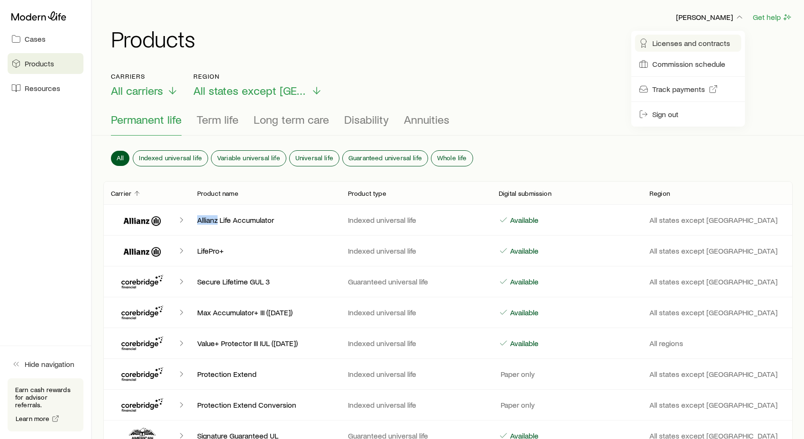 This screenshot has width=804, height=439. Describe the element at coordinates (265, 251) in the screenshot. I see `p: LifePro+` at that location.